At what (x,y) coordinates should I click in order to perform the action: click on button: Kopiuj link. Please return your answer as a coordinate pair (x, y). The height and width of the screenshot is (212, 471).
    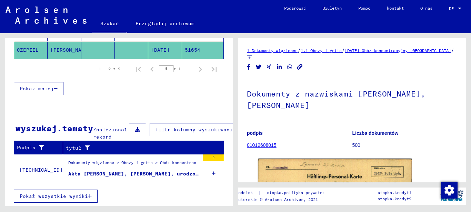
    Looking at the image, I should click on (300, 67).